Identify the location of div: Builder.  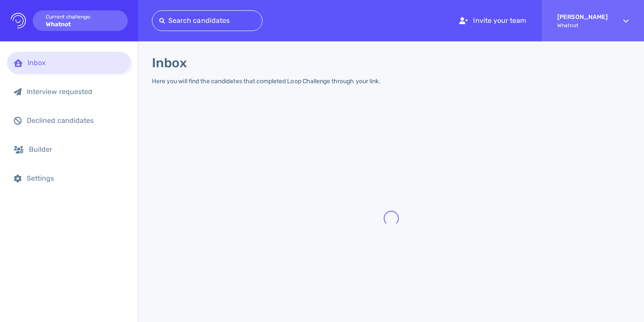
(76, 149).